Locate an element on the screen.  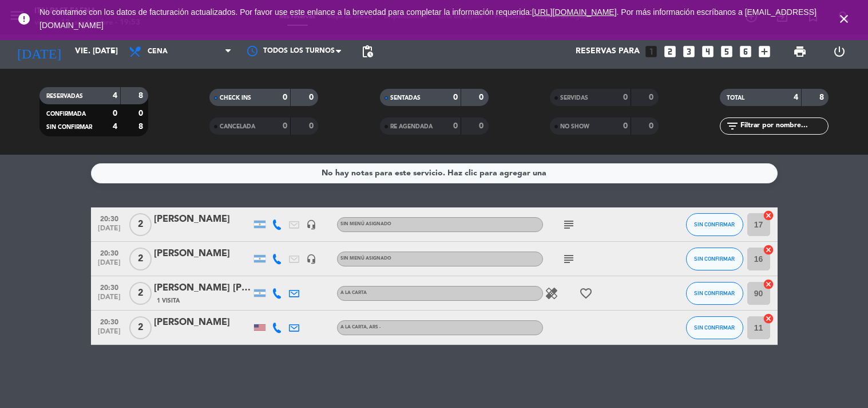
span: RESERVADAS is located at coordinates (64, 96).